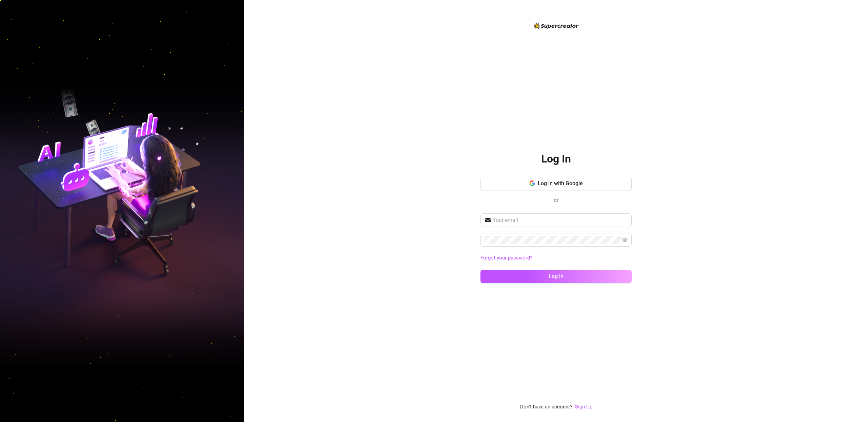 The image size is (868, 422). Describe the element at coordinates (556, 200) in the screenshot. I see `span: or` at that location.